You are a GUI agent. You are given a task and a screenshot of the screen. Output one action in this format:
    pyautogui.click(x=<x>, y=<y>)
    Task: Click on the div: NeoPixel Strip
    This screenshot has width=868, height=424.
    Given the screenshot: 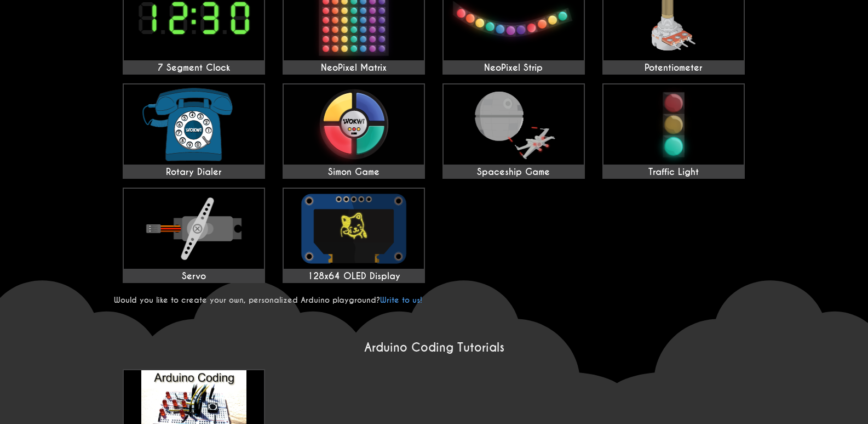 What is the action you would take?
    pyautogui.click(x=514, y=68)
    